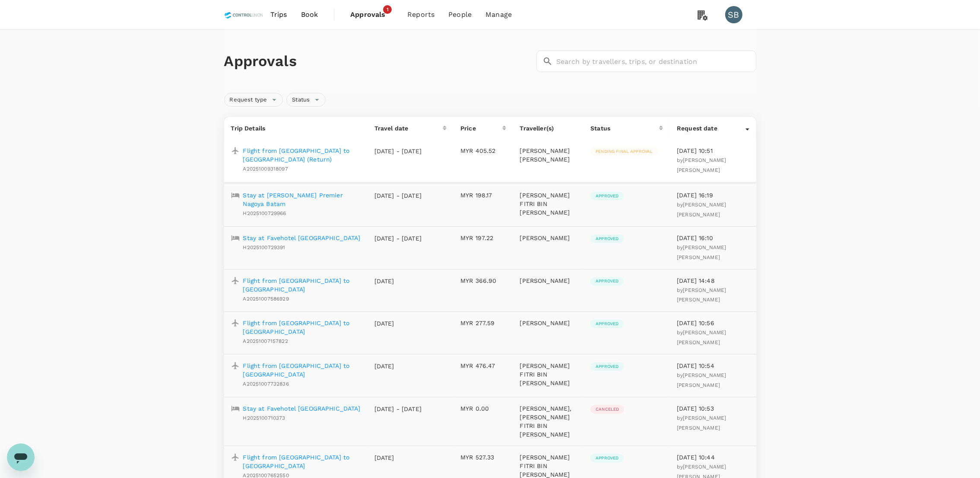 This screenshot has height=478, width=980. Describe the element at coordinates (248, 100) in the screenshot. I see `span: Request type` at that location.